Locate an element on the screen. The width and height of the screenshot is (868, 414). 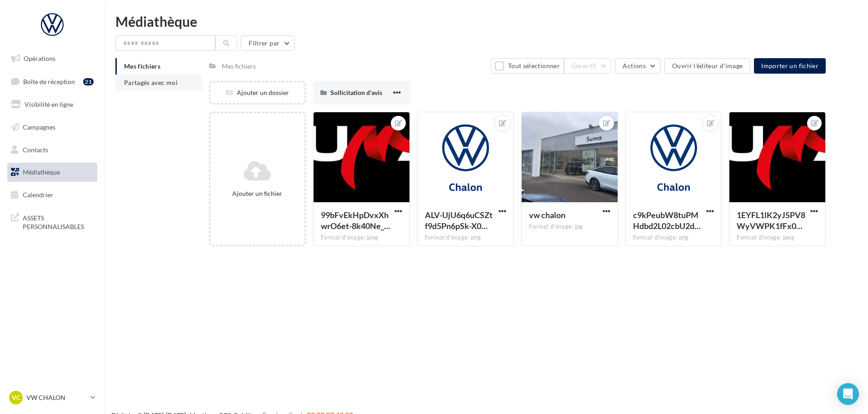
span: Actions is located at coordinates (634, 66).